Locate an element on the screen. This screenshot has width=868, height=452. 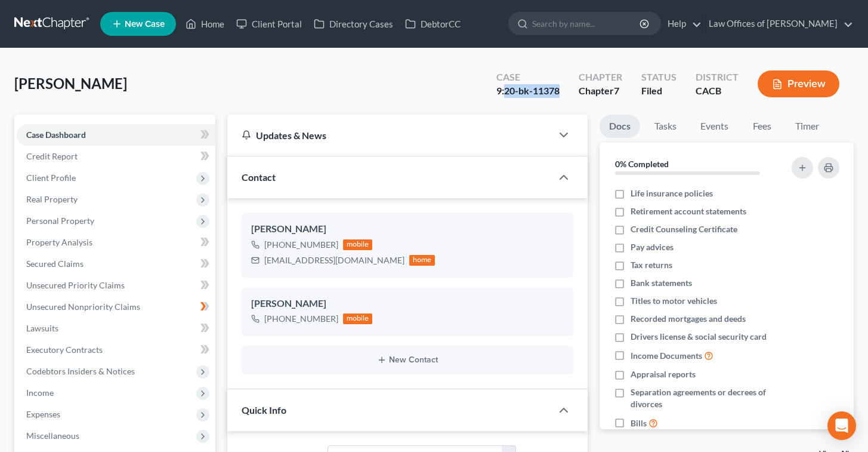
span: Life insurance policies is located at coordinates (672, 193).